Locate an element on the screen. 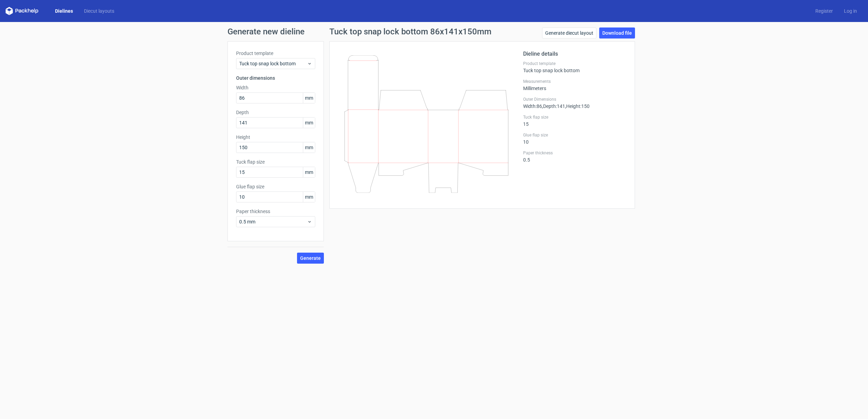  h1: Tuck top snap lock bottom 86x141x150mm is located at coordinates (410, 32).